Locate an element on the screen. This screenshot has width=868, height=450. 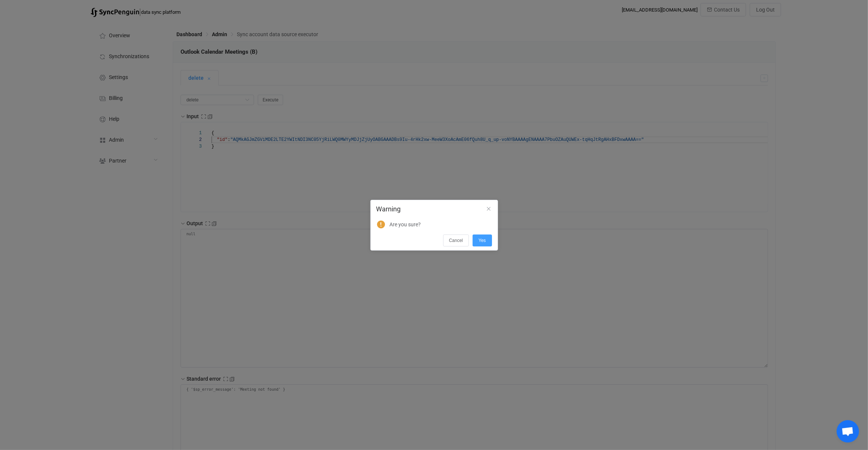
a: Open chat is located at coordinates (848, 432).